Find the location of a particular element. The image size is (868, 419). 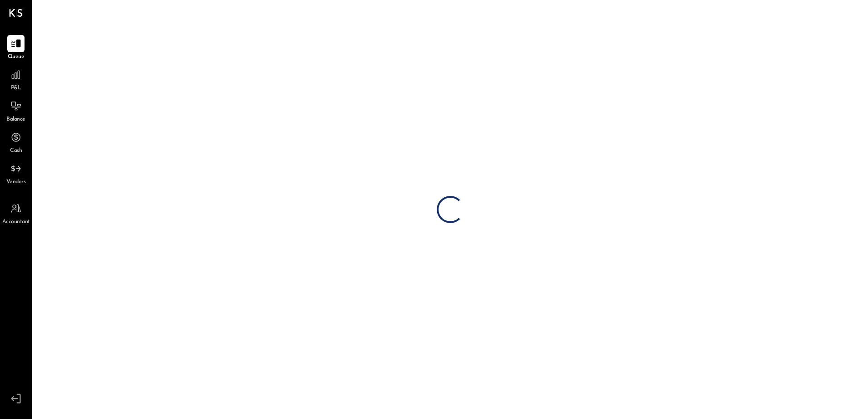

span: Queue is located at coordinates (16, 57).